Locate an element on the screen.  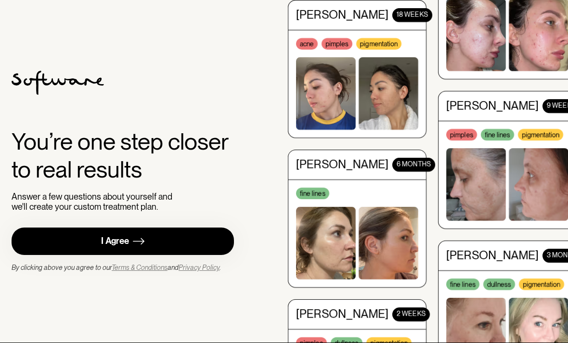
div: 18 WEEKS is located at coordinates (412, 13).